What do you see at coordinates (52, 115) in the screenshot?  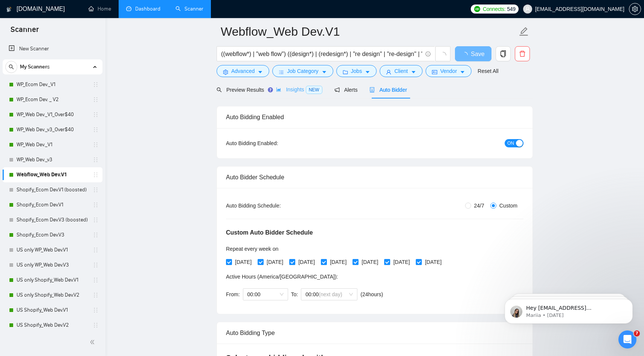 I see `a: WP_Web Dev._V1_Over$40` at bounding box center [52, 115].